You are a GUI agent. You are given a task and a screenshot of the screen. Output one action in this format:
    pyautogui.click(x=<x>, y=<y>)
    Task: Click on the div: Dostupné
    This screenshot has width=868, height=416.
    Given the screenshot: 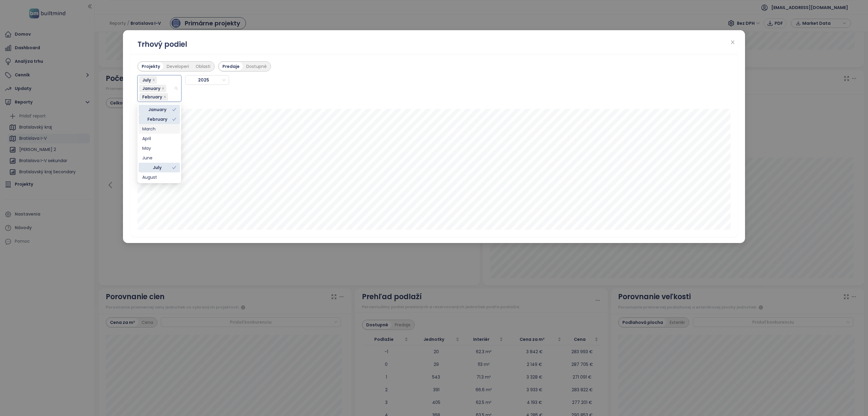 What is the action you would take?
    pyautogui.click(x=257, y=66)
    